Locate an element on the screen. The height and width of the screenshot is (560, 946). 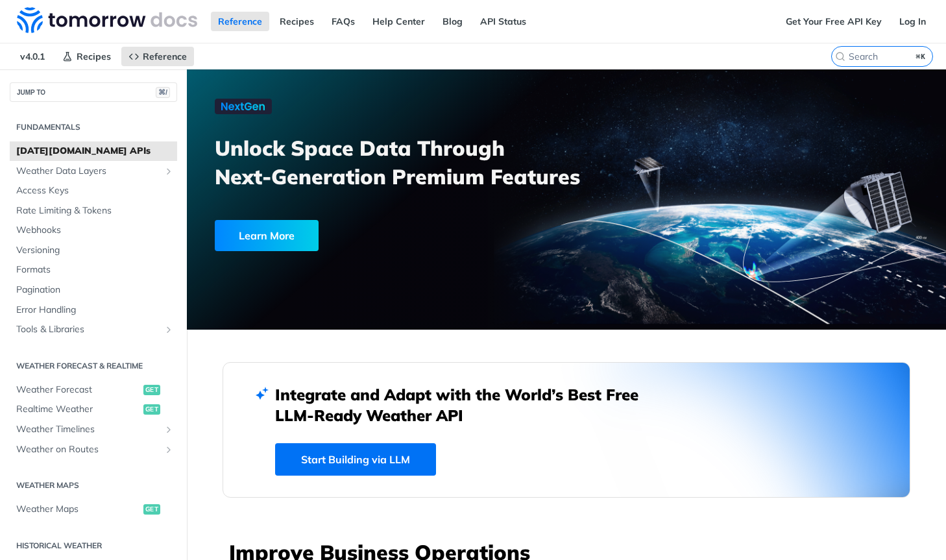
span: Weather Data Layers is located at coordinates (88, 171).